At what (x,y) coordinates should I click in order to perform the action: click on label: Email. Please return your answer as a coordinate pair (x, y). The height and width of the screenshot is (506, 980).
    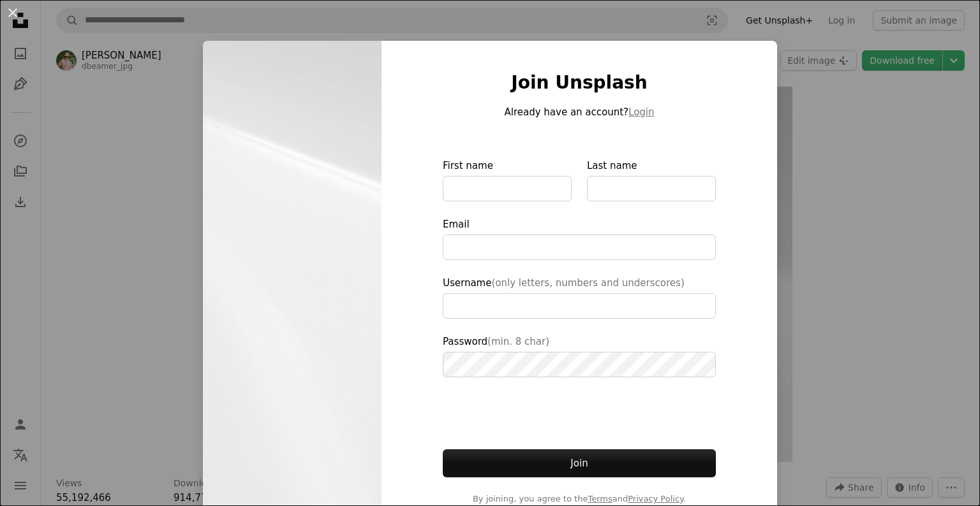
    Looking at the image, I should click on (580, 239).